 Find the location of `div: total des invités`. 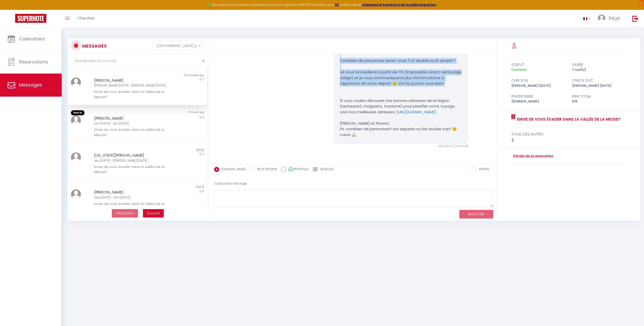

div: total des invités is located at coordinates (569, 134).